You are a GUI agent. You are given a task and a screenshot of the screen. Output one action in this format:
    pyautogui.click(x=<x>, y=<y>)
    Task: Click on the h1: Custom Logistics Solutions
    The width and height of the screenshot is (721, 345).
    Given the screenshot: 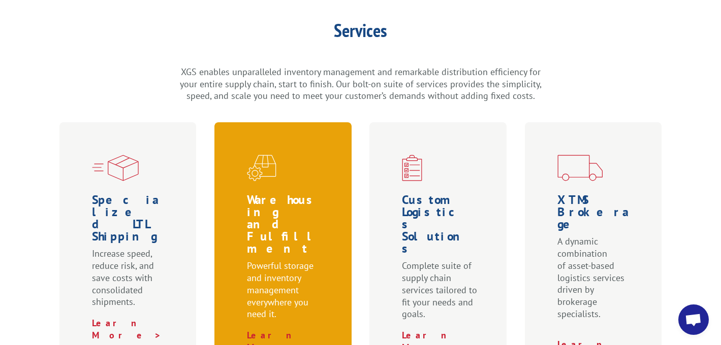 What is the action you would take?
    pyautogui.click(x=440, y=227)
    